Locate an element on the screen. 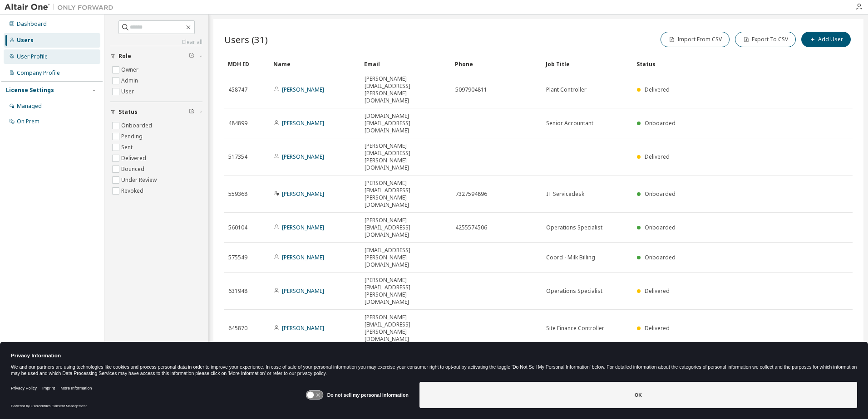 The image size is (868, 419). div: Users is located at coordinates (25, 41).